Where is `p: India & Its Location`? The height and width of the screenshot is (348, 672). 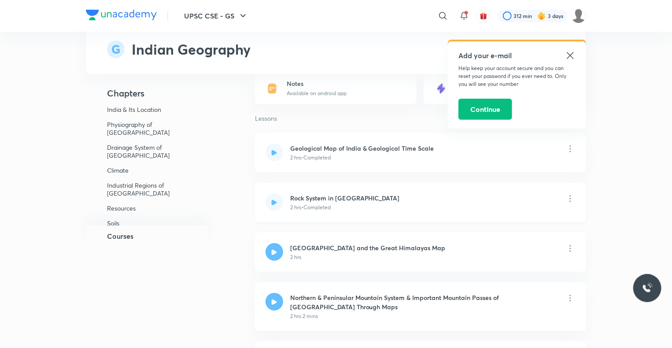
p: India & Its Location is located at coordinates (150, 110).